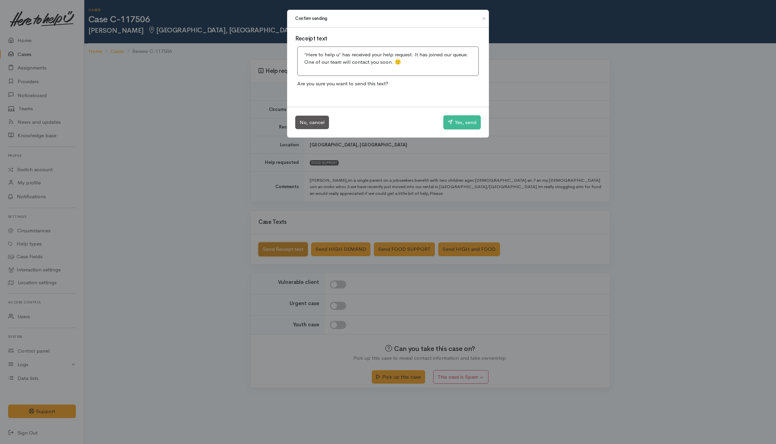  What do you see at coordinates (388, 39) in the screenshot?
I see `h3: Receipt text` at bounding box center [388, 39].